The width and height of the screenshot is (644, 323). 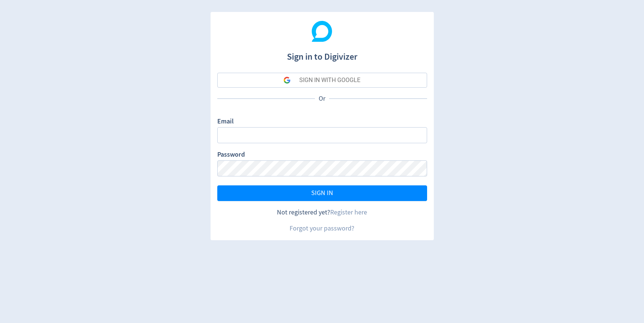 I want to click on label: Password, so click(x=231, y=155).